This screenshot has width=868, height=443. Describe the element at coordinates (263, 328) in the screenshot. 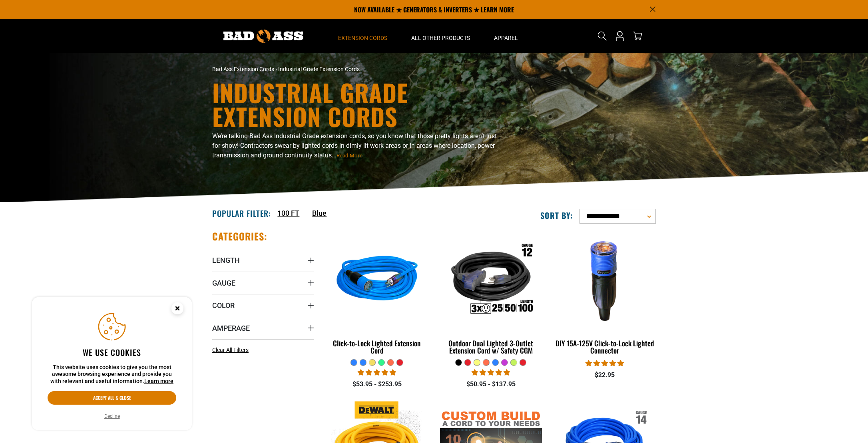

I see `summary: Amperage` at that location.